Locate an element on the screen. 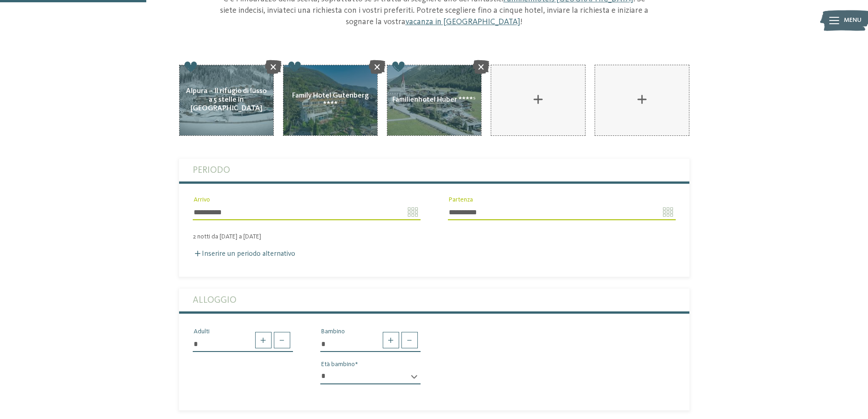 This screenshot has width=868, height=419. label: Alloggio is located at coordinates (435, 300).